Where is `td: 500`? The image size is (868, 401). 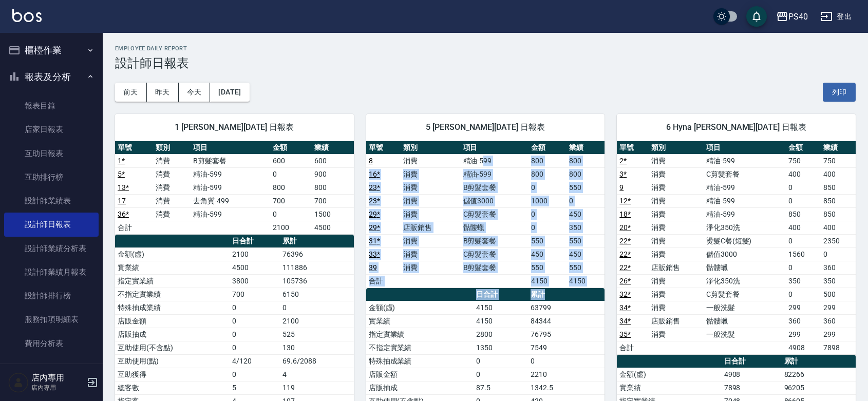
td: 500 is located at coordinates (838, 294).